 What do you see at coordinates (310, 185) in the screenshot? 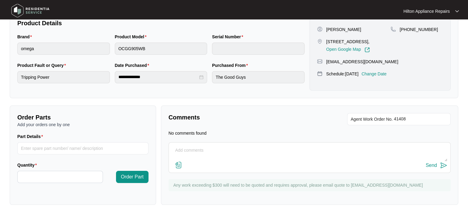
I see `p: Any work exceeding $300 will need to be quoted and requires approval, please email quote to [EMAI...` at bounding box center [310, 185].